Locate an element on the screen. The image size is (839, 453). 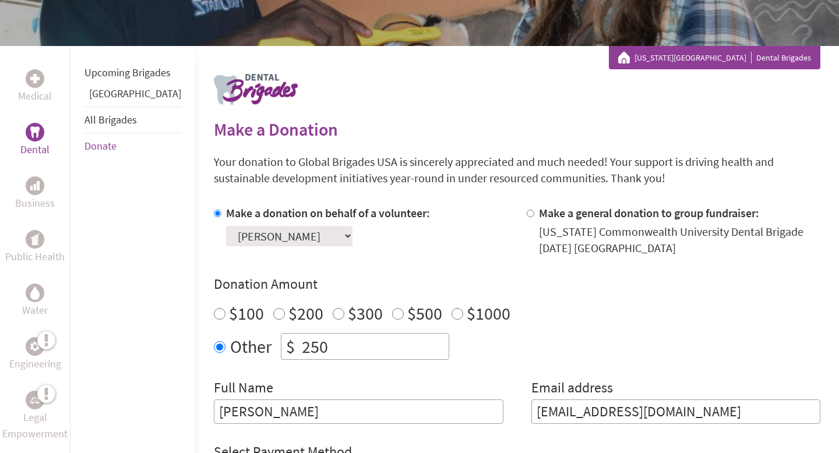
p: Public Health is located at coordinates (35, 257).